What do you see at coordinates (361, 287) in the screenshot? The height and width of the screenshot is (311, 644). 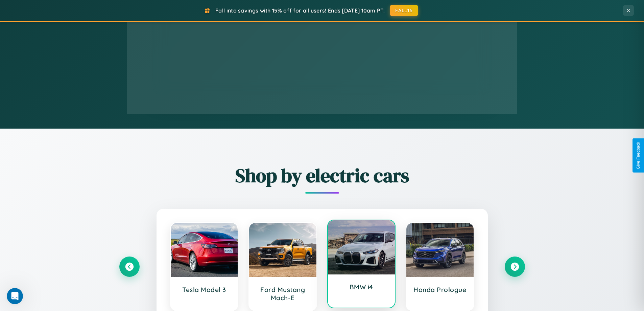 I see `h3: BMW i4` at bounding box center [361, 287].